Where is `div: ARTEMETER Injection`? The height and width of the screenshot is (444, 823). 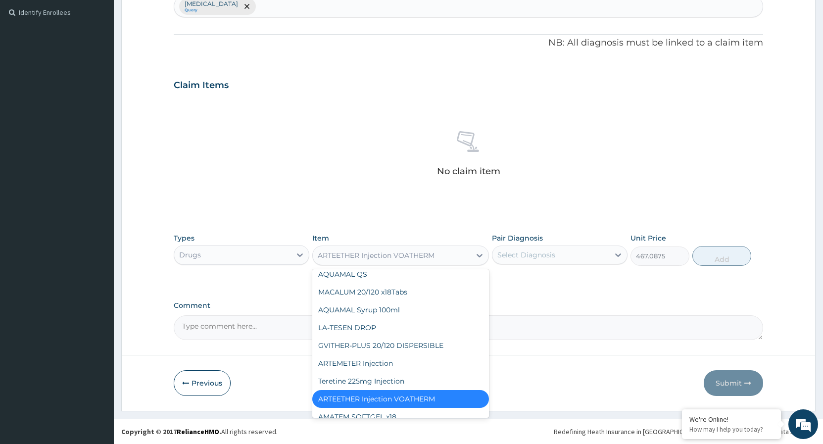 div: ARTEMETER Injection is located at coordinates (400, 363).